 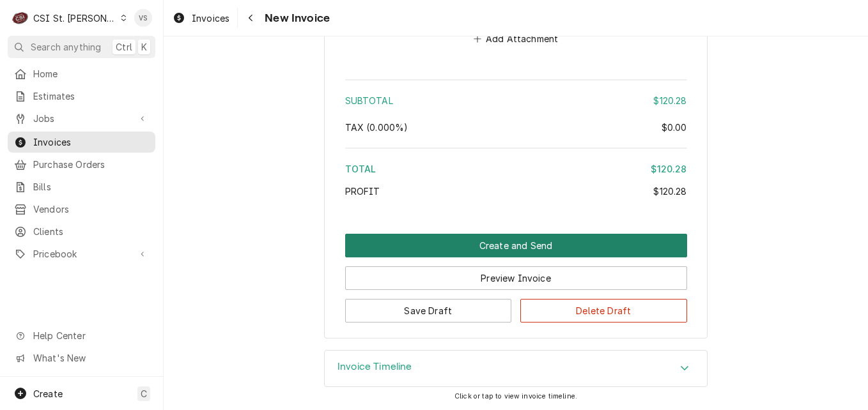 What do you see at coordinates (90, 209) in the screenshot?
I see `span: Vendors` at bounding box center [90, 209].